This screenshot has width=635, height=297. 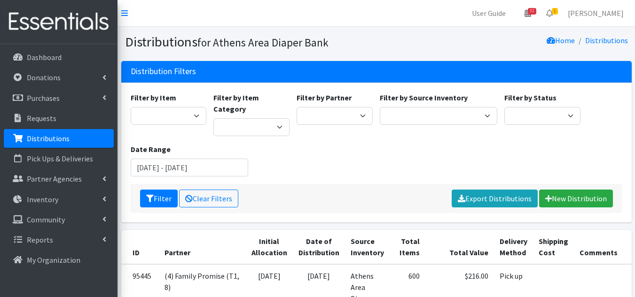 I want to click on th: ID, so click(x=140, y=247).